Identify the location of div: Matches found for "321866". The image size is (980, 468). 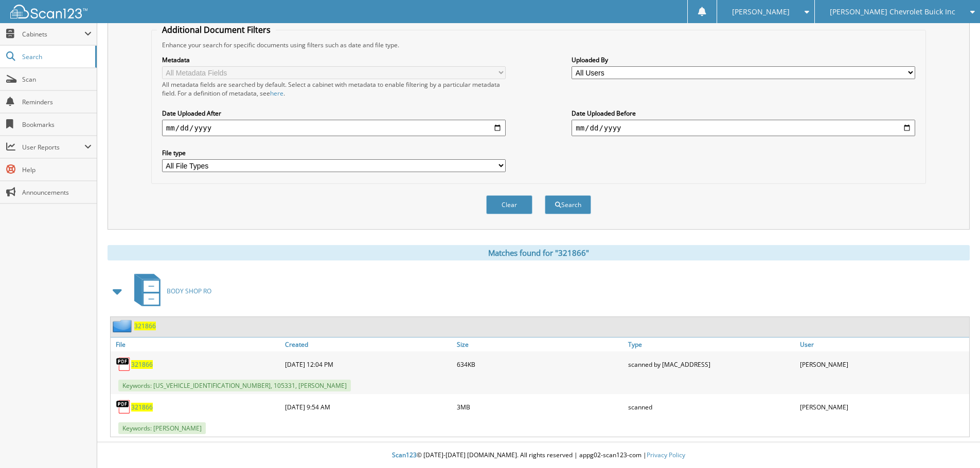
(539, 253).